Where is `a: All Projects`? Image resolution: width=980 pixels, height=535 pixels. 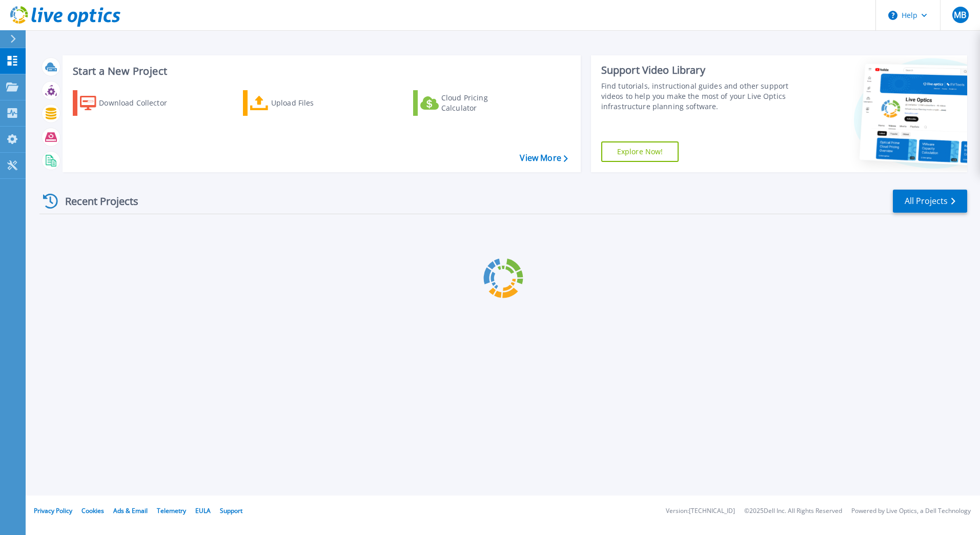 a: All Projects is located at coordinates (930, 201).